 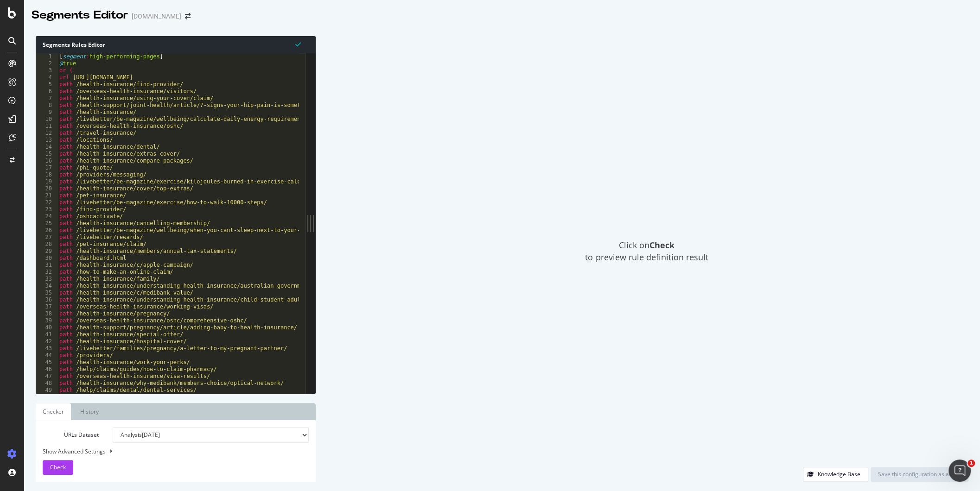 What do you see at coordinates (47, 383) in the screenshot?
I see `div: 48` at bounding box center [47, 383].